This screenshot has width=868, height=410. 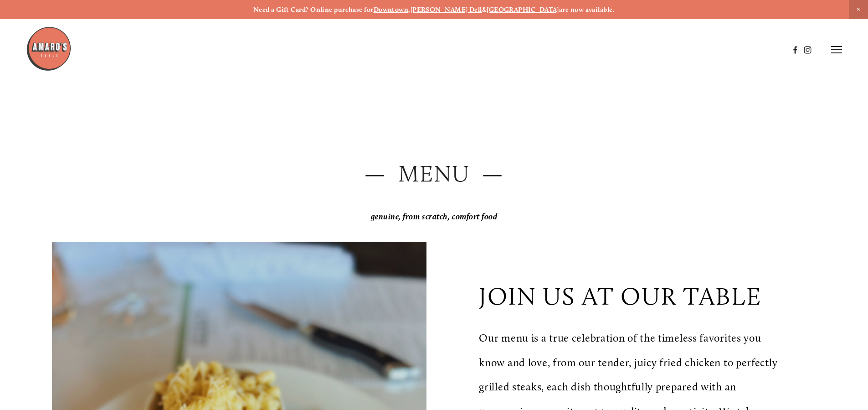 What do you see at coordinates (391, 10) in the screenshot?
I see `strong: Downtown` at bounding box center [391, 10].